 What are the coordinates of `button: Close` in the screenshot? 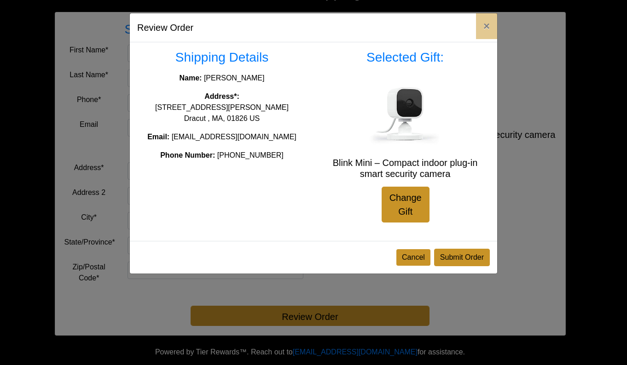 It's located at (486, 26).